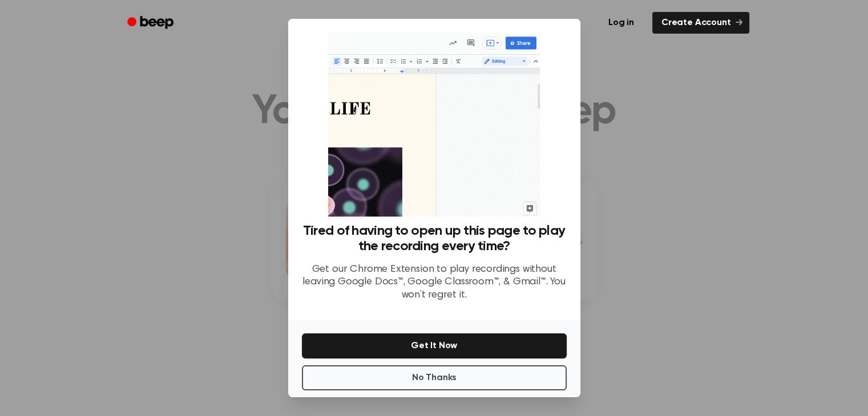  What do you see at coordinates (700, 22) in the screenshot?
I see `a: Create Account` at bounding box center [700, 22].